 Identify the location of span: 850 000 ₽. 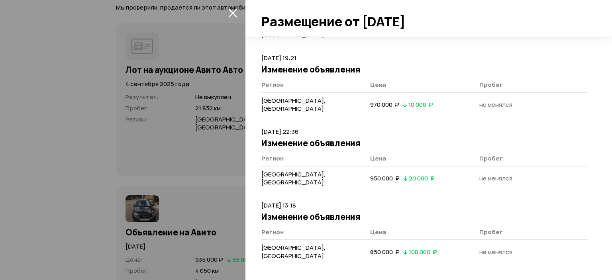
(385, 252).